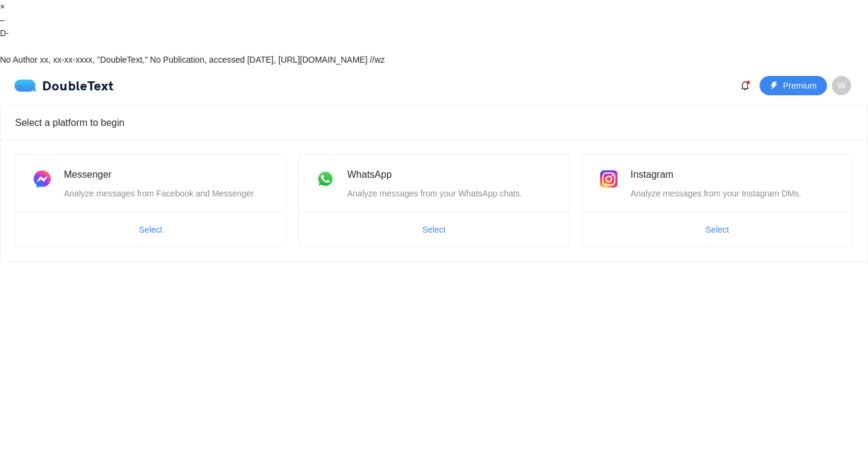 This screenshot has width=868, height=461. What do you see at coordinates (64, 86) in the screenshot?
I see `div: DoubleText` at bounding box center [64, 86].